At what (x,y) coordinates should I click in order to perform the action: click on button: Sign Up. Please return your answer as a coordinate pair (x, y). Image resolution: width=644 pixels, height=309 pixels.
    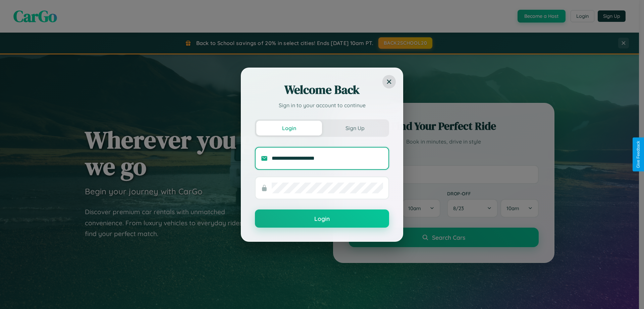
    Looking at the image, I should click on (355, 128).